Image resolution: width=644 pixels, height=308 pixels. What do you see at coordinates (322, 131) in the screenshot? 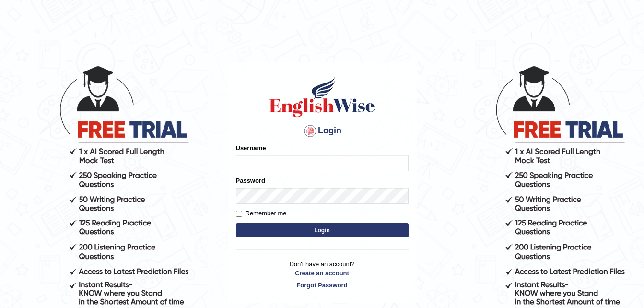
I see `h4: Login` at bounding box center [322, 131].